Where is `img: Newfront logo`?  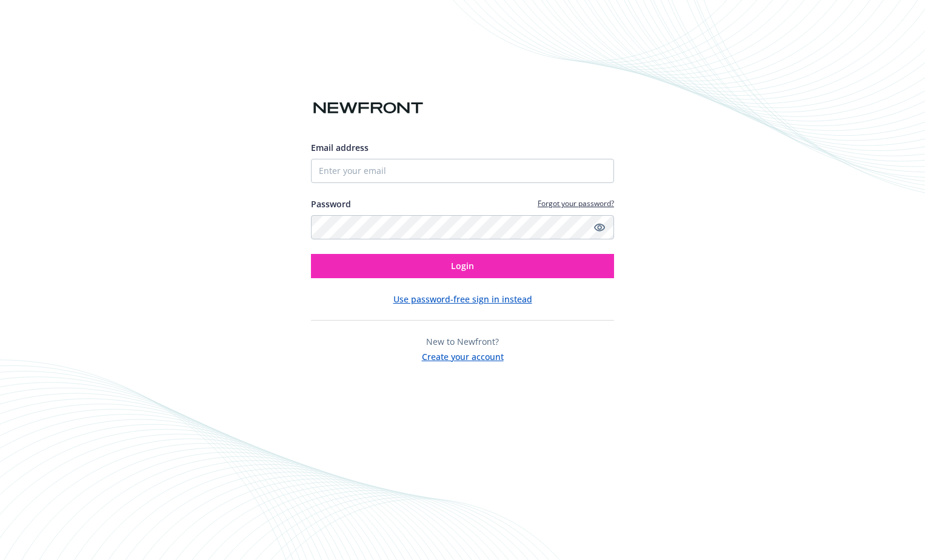
img: Newfront logo is located at coordinates (368, 108).